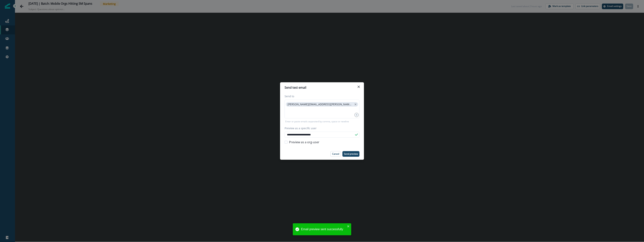  What do you see at coordinates (321, 96) in the screenshot?
I see `label: Send to` at bounding box center [321, 96].